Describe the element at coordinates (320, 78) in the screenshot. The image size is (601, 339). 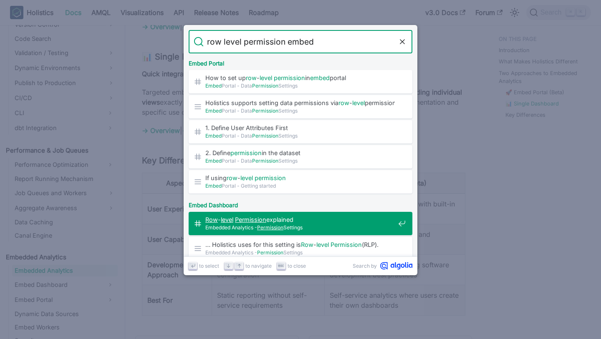
I see `mark: embed` at that location.